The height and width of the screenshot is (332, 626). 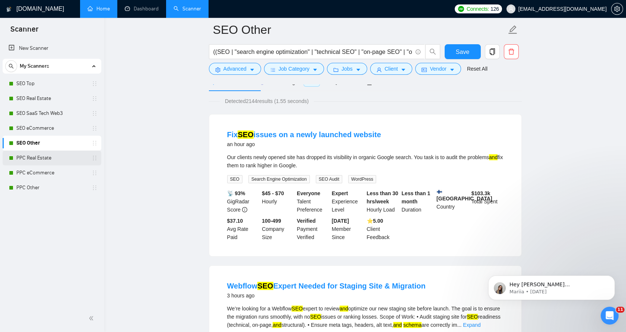 What do you see at coordinates (478, 9) in the screenshot?
I see `span: Connects:` at bounding box center [478, 9].